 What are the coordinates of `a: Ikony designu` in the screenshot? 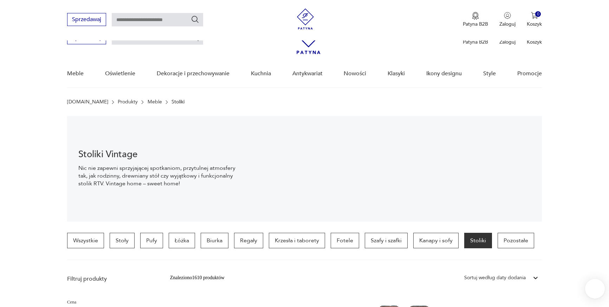 It's located at (444, 73).